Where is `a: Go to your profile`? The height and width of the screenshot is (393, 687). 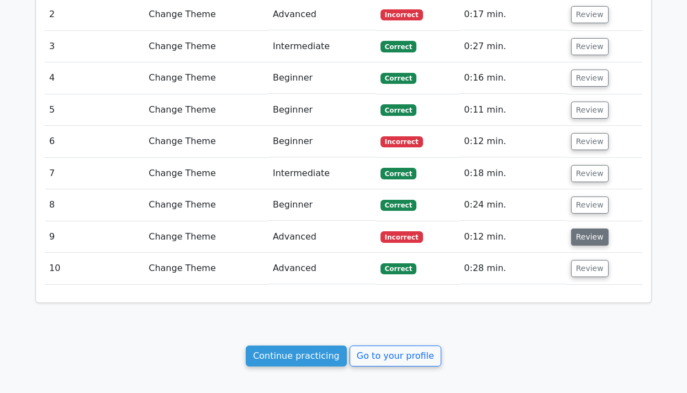
a: Go to your profile is located at coordinates (395, 356).